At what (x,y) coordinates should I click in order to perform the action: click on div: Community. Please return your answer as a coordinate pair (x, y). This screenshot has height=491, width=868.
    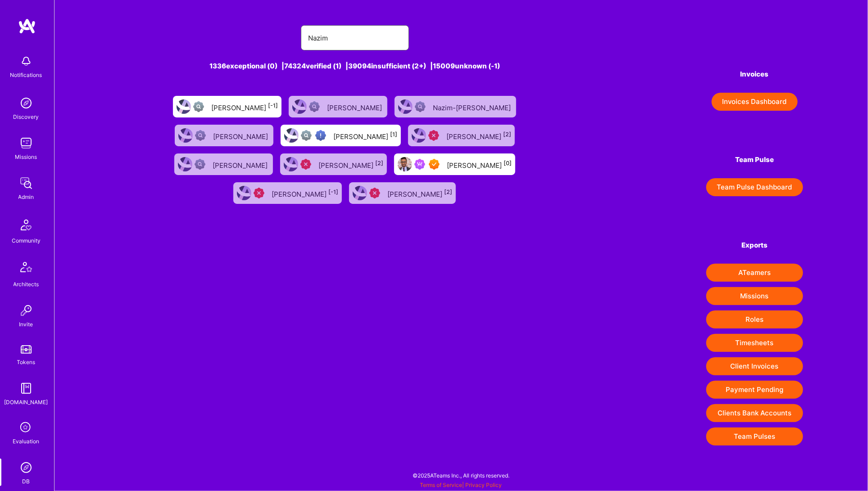
    Looking at the image, I should click on (26, 240).